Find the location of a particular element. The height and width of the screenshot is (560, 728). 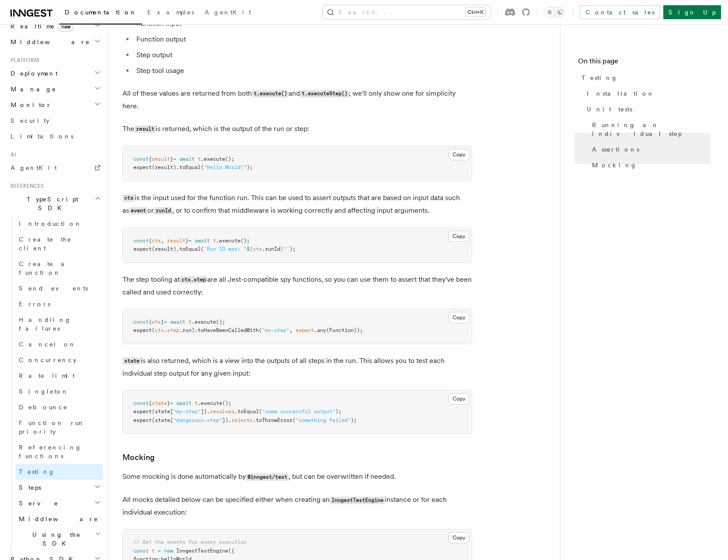

span: (Function)); is located at coordinates (344, 330).